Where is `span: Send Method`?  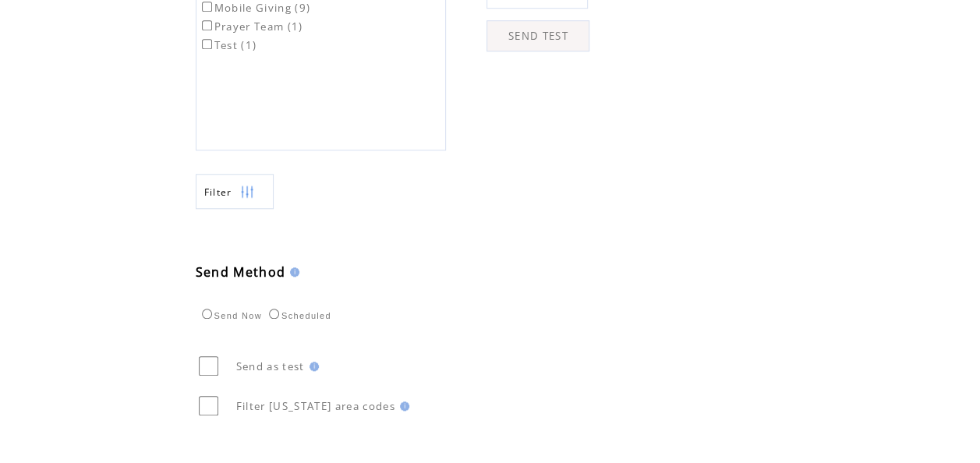 span: Send Method is located at coordinates (241, 272).